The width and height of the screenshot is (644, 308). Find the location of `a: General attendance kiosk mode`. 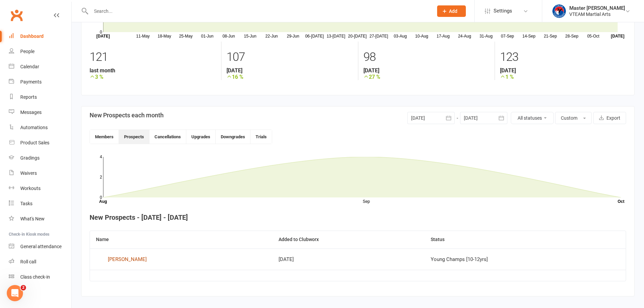

a: General attendance kiosk mode is located at coordinates (40, 246).